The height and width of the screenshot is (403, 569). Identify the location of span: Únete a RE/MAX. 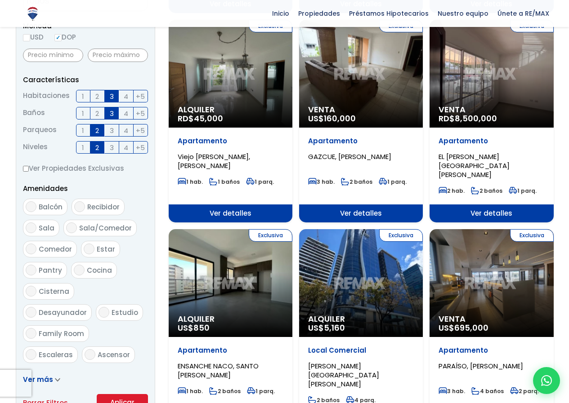
(523, 13).